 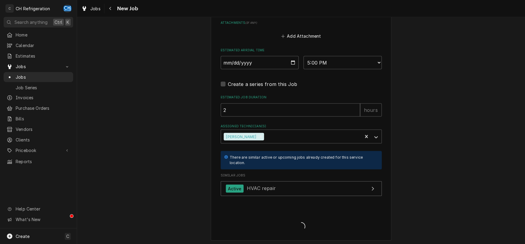 I want to click on div: Chris Hiraga's Avatar, so click(x=67, y=8).